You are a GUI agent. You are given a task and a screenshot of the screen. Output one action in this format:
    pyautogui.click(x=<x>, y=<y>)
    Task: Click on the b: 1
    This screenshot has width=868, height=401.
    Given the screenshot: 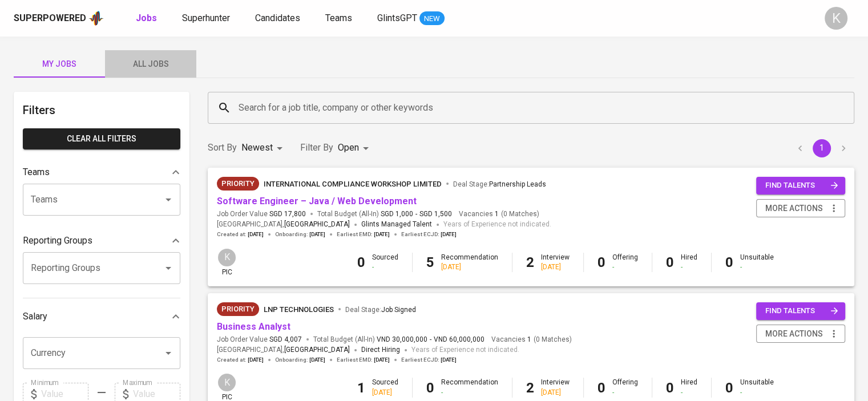 What is the action you would take?
    pyautogui.click(x=361, y=388)
    